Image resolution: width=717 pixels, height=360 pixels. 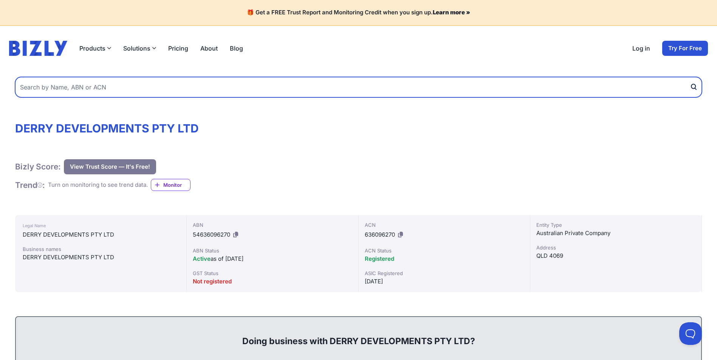 What do you see at coordinates (444, 251) in the screenshot?
I see `div: ACN Status` at bounding box center [444, 251].